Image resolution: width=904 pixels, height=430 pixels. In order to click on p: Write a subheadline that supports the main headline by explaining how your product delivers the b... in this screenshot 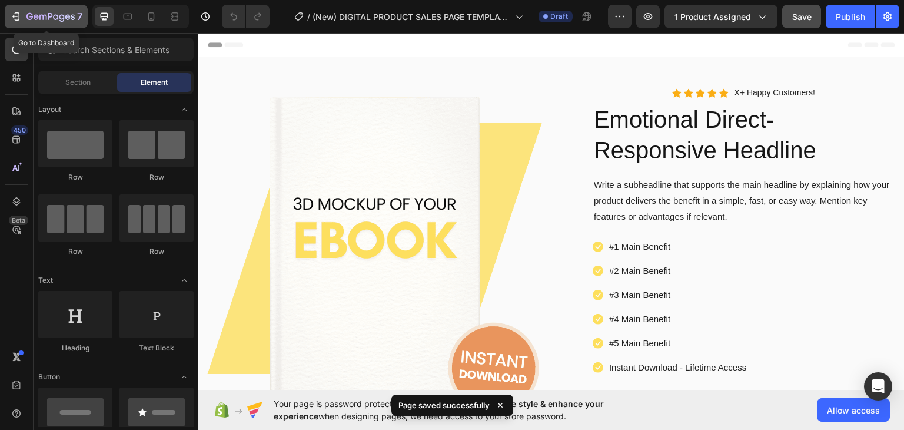, I will do `click(546, 167)`.